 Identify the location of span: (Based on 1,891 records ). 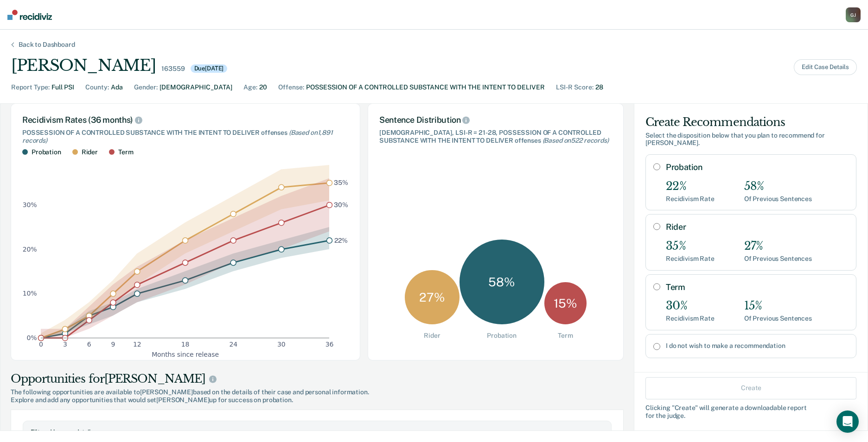
(178, 136).